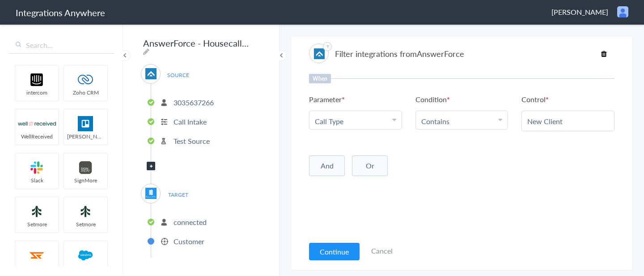 This screenshot has width=644, height=276. I want to click on p: 3035637266, so click(193, 102).